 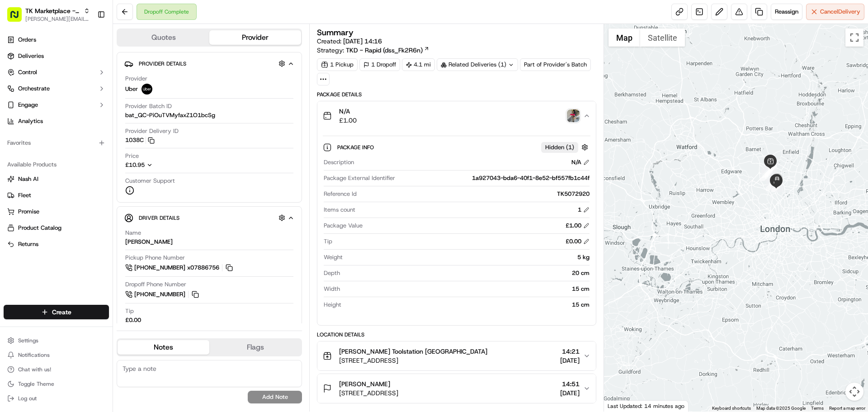 What do you see at coordinates (456, 335) in the screenshot?
I see `div: Location Details` at bounding box center [456, 335].